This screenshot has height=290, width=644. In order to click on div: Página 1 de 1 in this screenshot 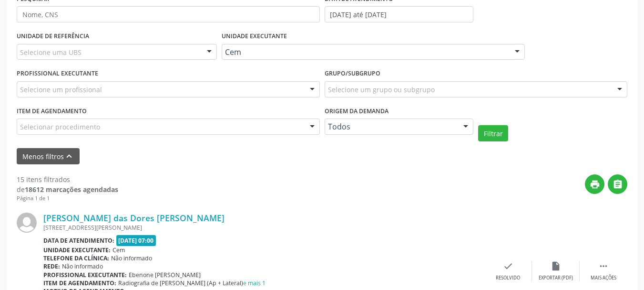, I will do `click(67, 198)`.